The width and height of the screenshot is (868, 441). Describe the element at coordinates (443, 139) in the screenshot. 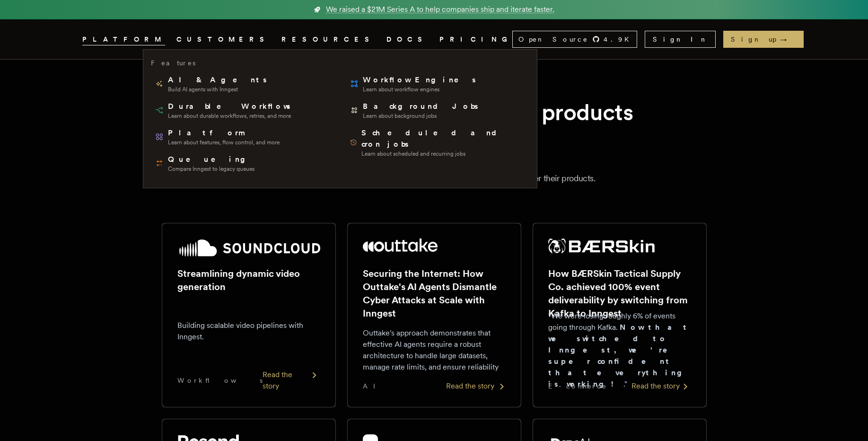

I see `span: Scheduled and cron jobs` at that location.